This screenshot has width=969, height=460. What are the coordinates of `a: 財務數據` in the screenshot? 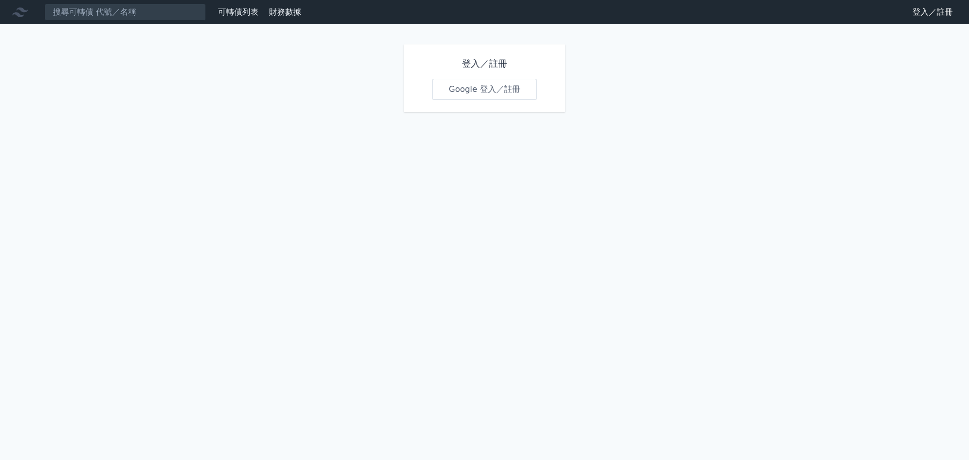 It's located at (285, 12).